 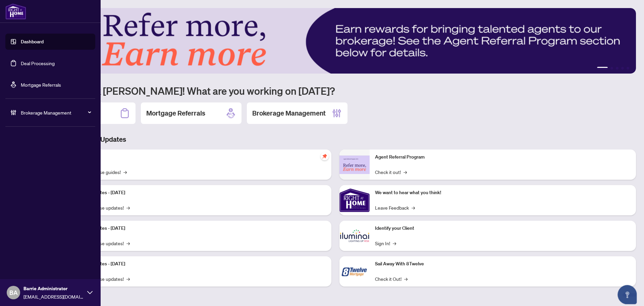 What do you see at coordinates (503, 229) in the screenshot?
I see `p: Identify your Client` at bounding box center [503, 229].